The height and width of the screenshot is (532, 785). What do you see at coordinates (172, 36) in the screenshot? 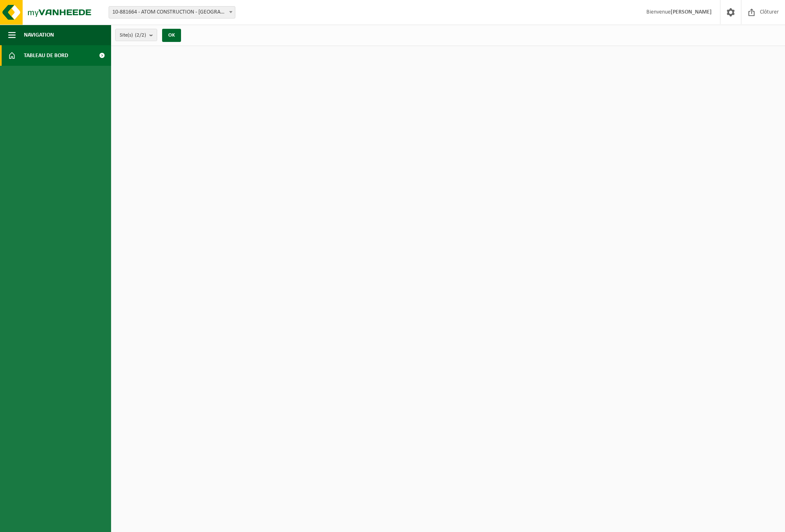
I see `button: OK` at bounding box center [172, 36].